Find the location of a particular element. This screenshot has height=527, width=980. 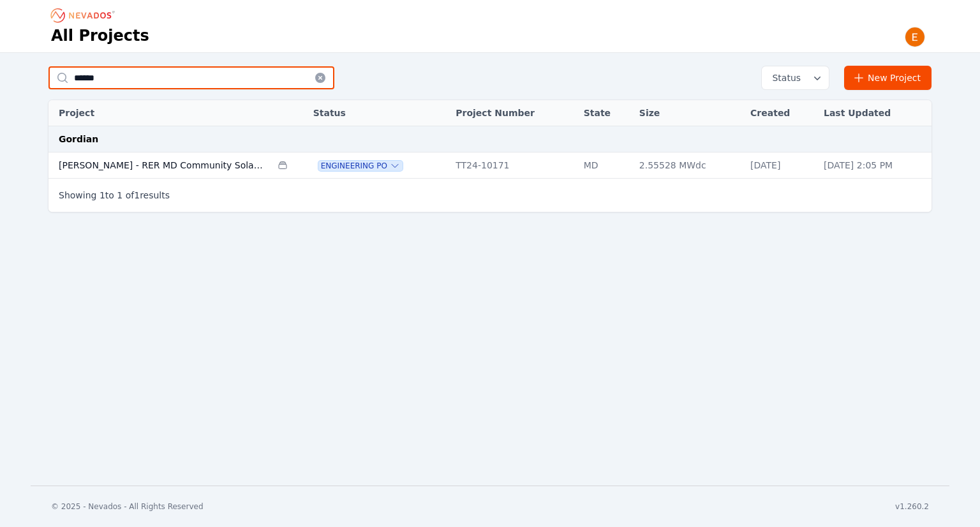

button: Status is located at coordinates (795, 78).